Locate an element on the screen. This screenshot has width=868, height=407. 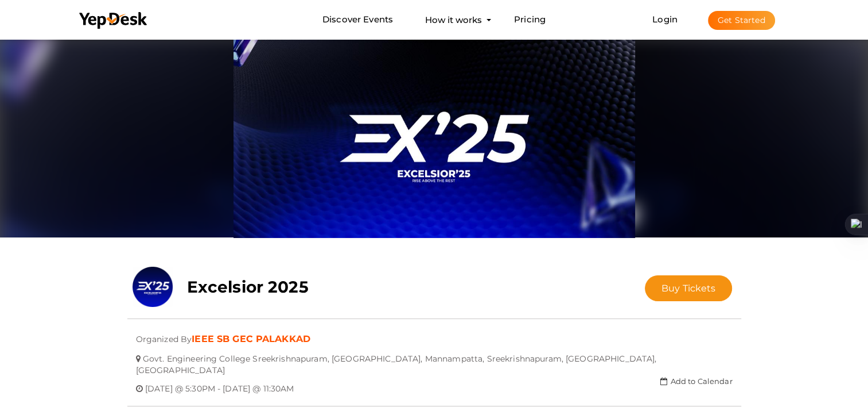
a: Discover Events is located at coordinates (357, 19).